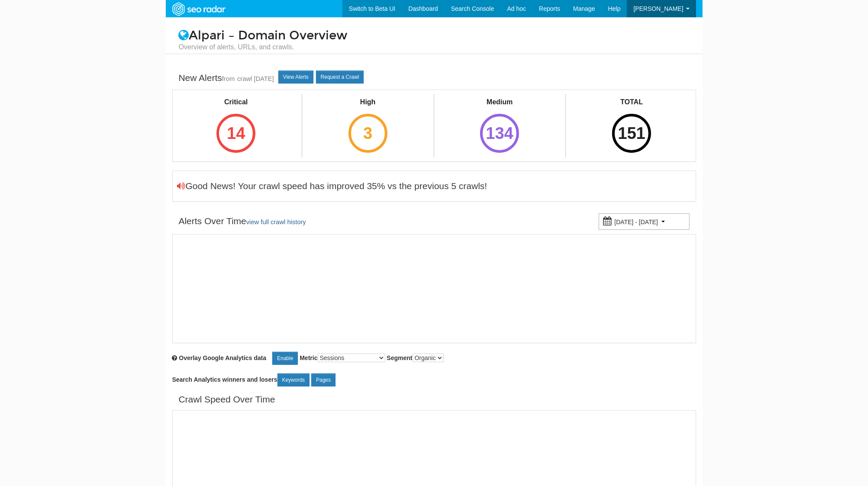  Describe the element at coordinates (285, 358) in the screenshot. I see `a: Enable` at that location.